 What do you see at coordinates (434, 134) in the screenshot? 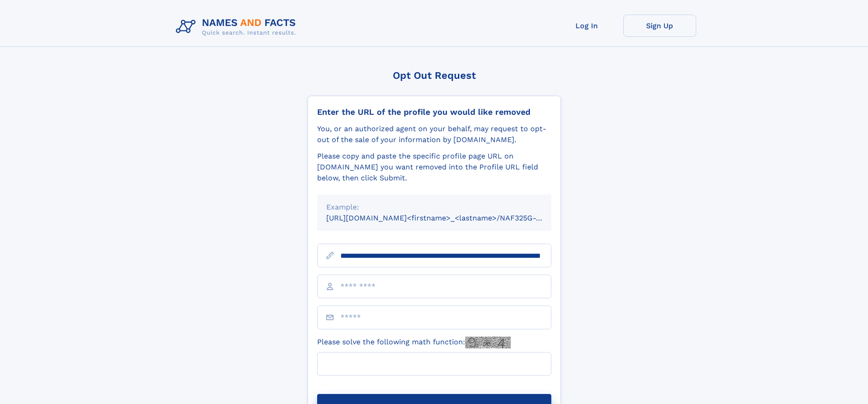
I see `div: You, or an authorized agent on your behalf, may request to opt-out of the sale of your informatio...` at bounding box center [434, 134].